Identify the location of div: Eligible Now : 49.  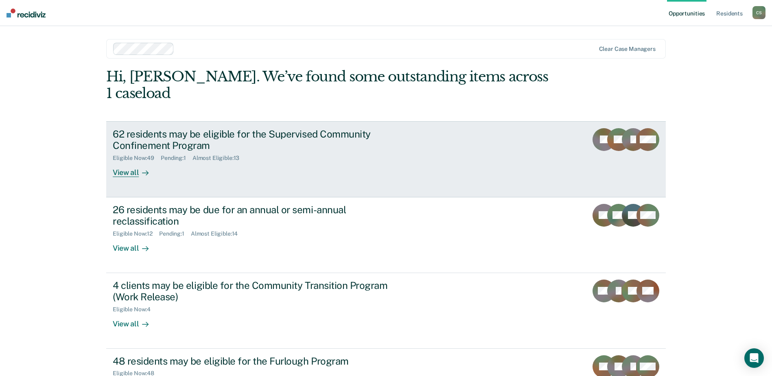
(137, 158).